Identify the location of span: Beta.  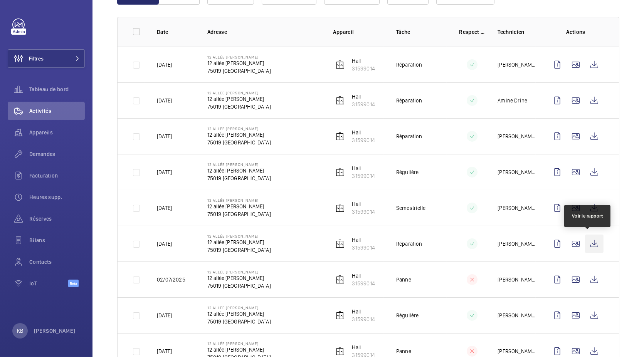
(73, 284).